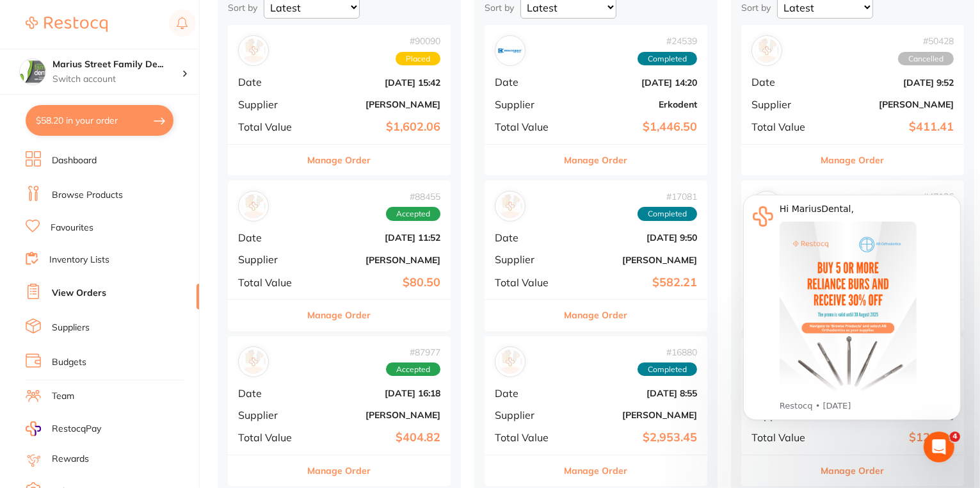 This screenshot has width=980, height=488. What do you see at coordinates (39, 41) in the screenshot?
I see `img: Profile image for Restocq` at bounding box center [39, 41].